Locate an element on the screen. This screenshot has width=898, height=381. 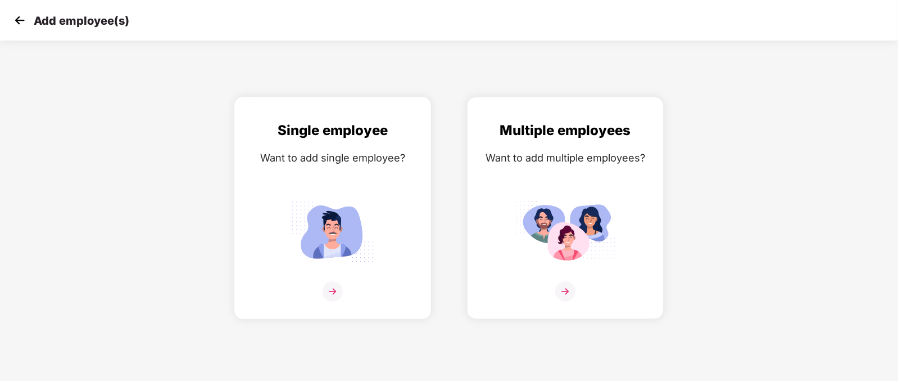
div: Single employee is located at coordinates (333, 130).